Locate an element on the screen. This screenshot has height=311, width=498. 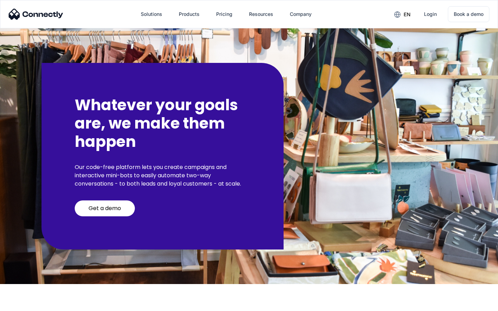
div: Login is located at coordinates (430, 14).